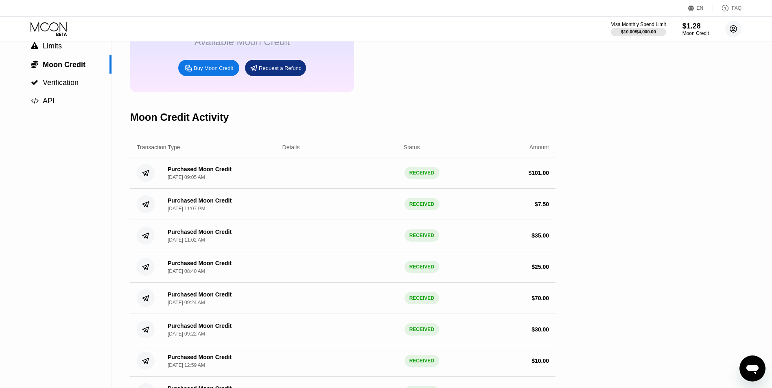 The height and width of the screenshot is (388, 772). What do you see at coordinates (61, 83) in the screenshot?
I see `span: Verification` at bounding box center [61, 83].